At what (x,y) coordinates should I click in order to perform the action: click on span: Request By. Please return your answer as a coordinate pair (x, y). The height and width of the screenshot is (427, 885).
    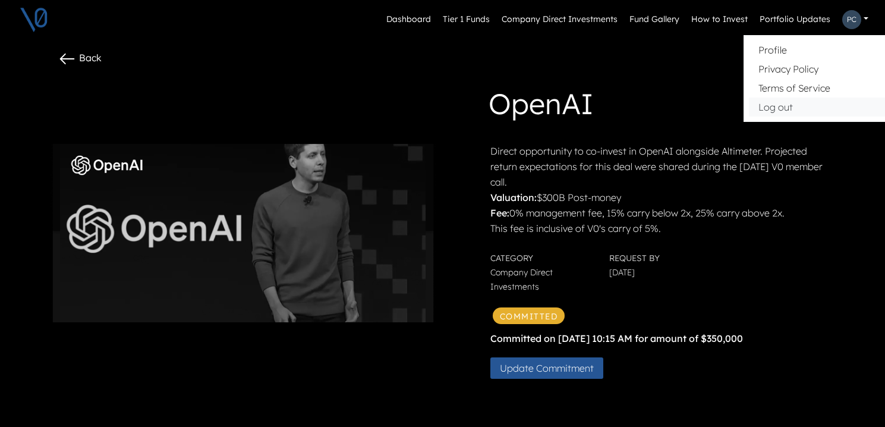
    Looking at the image, I should click on (634, 258).